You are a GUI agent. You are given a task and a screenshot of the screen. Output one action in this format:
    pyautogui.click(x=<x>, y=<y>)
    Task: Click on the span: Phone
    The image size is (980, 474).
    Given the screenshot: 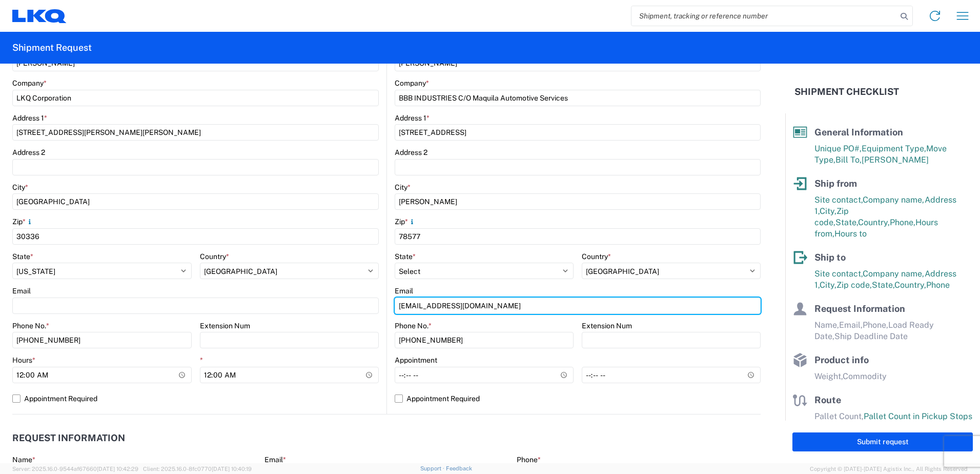 What is the action you would take?
    pyautogui.click(x=938, y=285)
    